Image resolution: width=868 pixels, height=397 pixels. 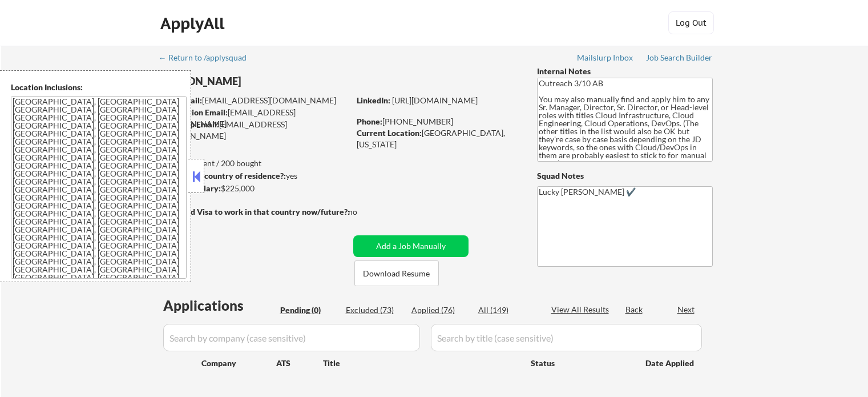 What do you see at coordinates (239, 364) in the screenshot?
I see `div: Company` at bounding box center [239, 364].